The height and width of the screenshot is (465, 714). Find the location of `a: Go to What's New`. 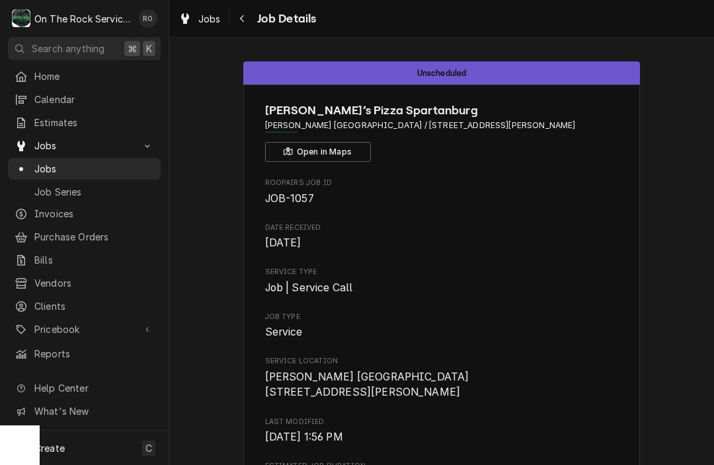

a: Go to What's New is located at coordinates (84, 411).